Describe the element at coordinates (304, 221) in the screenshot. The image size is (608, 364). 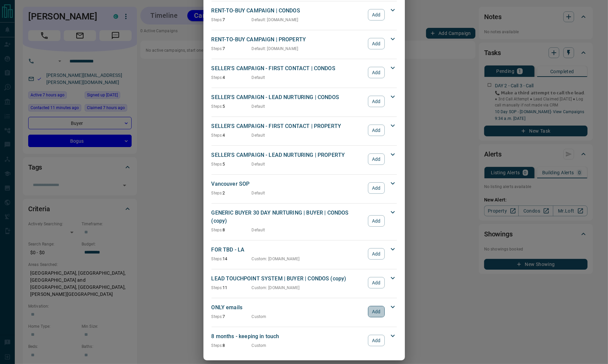
I see `div: GENERIC BUYER 30 DAY NURTURING | BUYER | CONDOS (copy)Steps:8DefaultAdd` at that location.